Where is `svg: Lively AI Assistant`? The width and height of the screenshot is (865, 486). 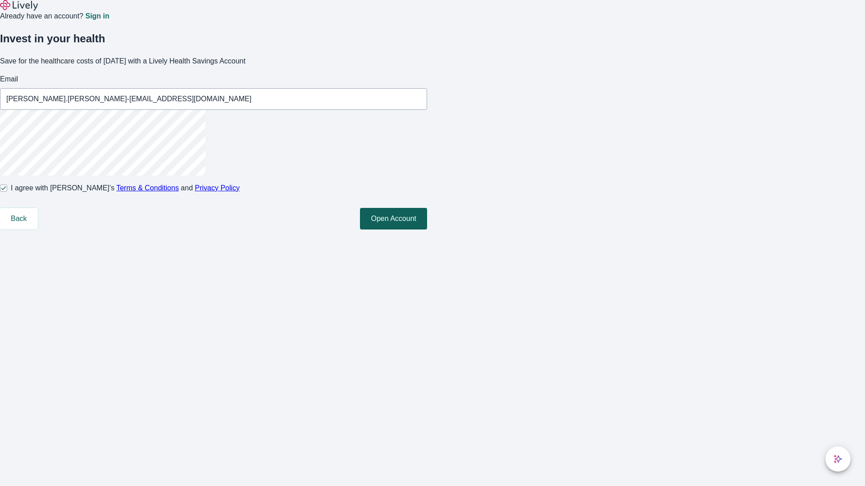
svg: Lively AI Assistant is located at coordinates (838, 459).